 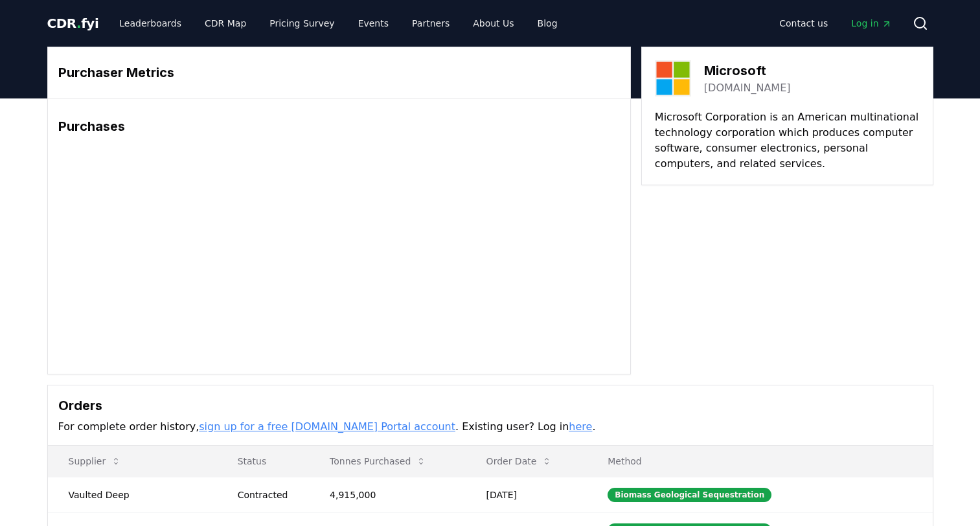 What do you see at coordinates (673, 78) in the screenshot?
I see `img: Microsoft-logo` at bounding box center [673, 78].